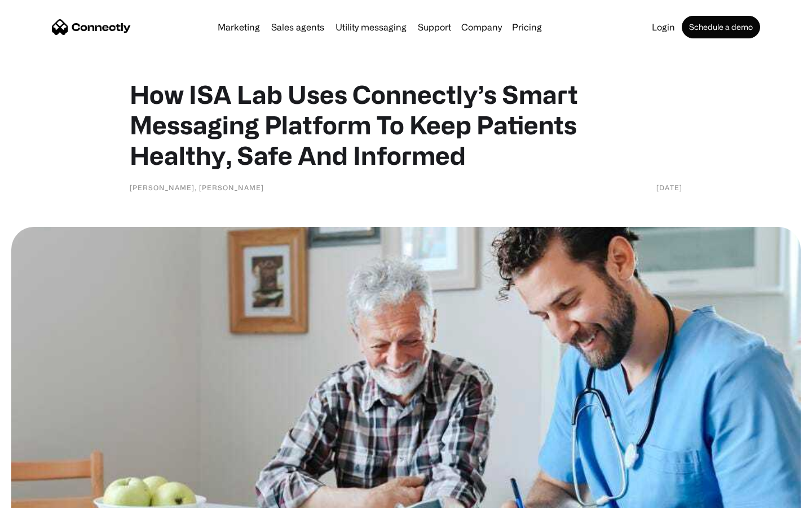 The height and width of the screenshot is (508, 812). I want to click on aside: Language selected: English, so click(40, 496).